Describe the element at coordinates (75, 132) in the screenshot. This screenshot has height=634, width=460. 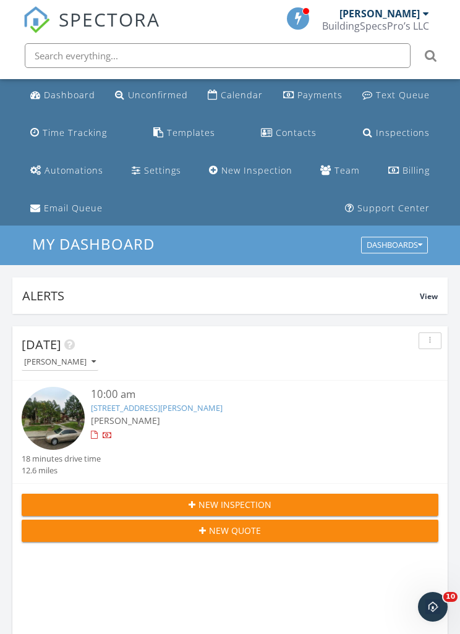
I see `div: Time Tracking` at that location.